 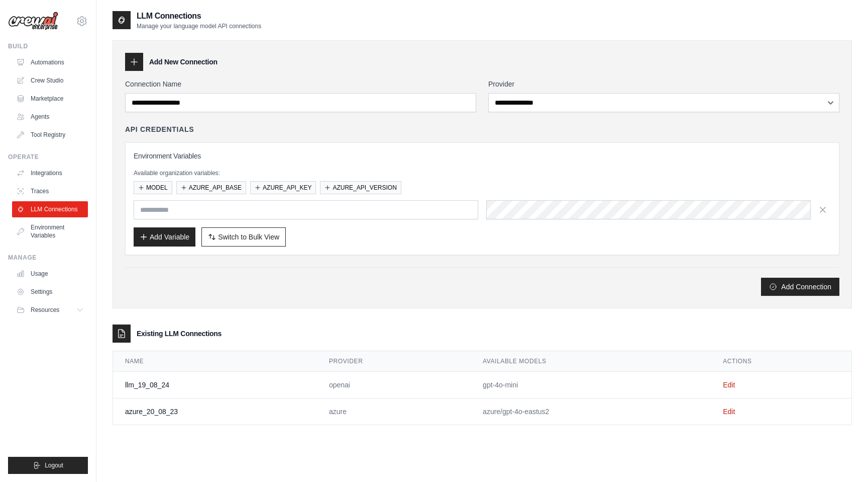 I want to click on img: Logo, so click(x=33, y=21).